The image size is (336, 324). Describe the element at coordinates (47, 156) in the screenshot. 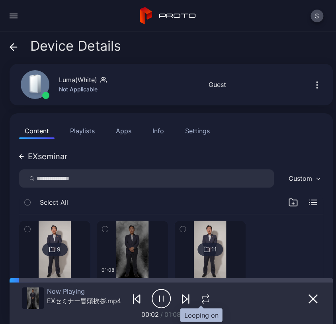

I see `div: EXseminar` at that location.